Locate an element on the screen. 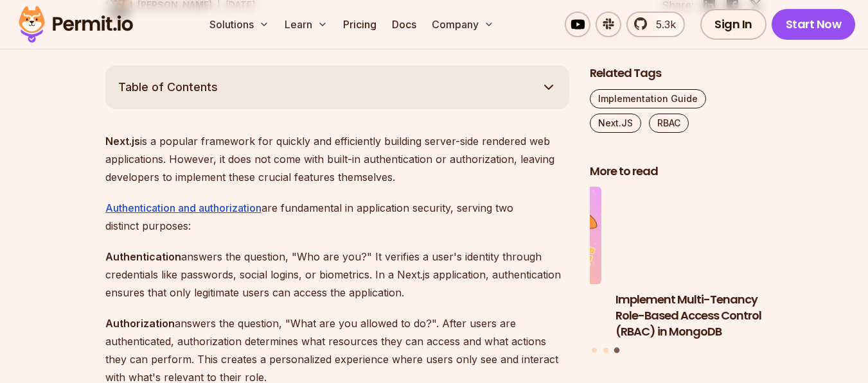 Image resolution: width=868 pixels, height=383 pixels. h2: Related Tags is located at coordinates (676, 73).